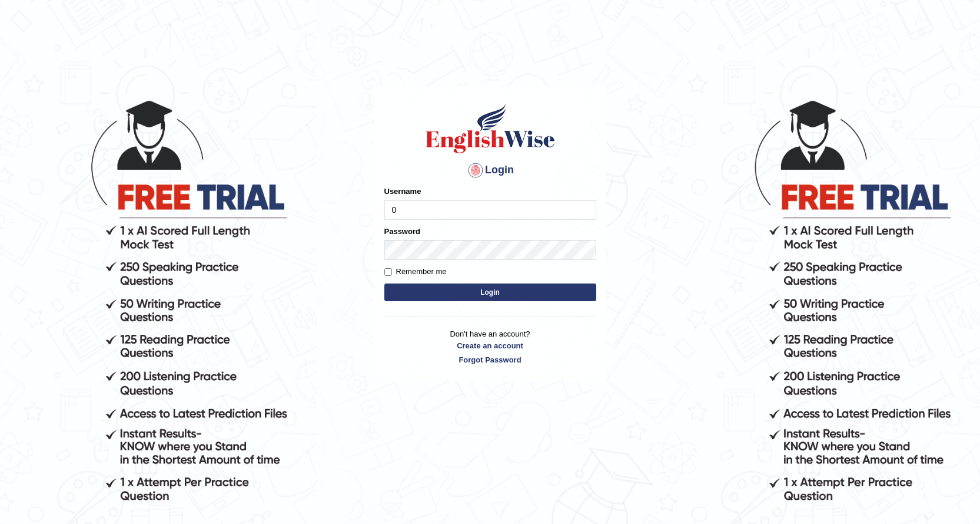  What do you see at coordinates (490, 128) in the screenshot?
I see `img: Logo of English Wise sign in for intelligent practice with AI` at bounding box center [490, 128].